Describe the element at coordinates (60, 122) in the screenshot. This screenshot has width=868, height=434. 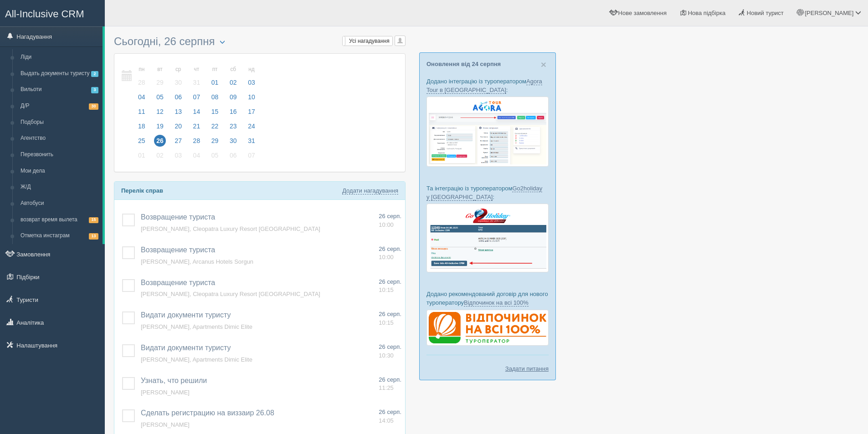
I see `a: Подборы` at that location.